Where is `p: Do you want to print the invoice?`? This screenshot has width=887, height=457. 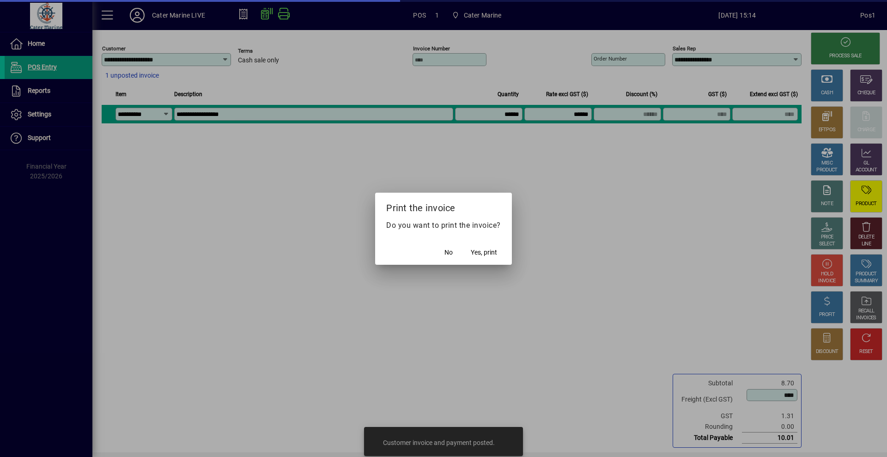
p: Do you want to print the invoice? is located at coordinates (444, 225).